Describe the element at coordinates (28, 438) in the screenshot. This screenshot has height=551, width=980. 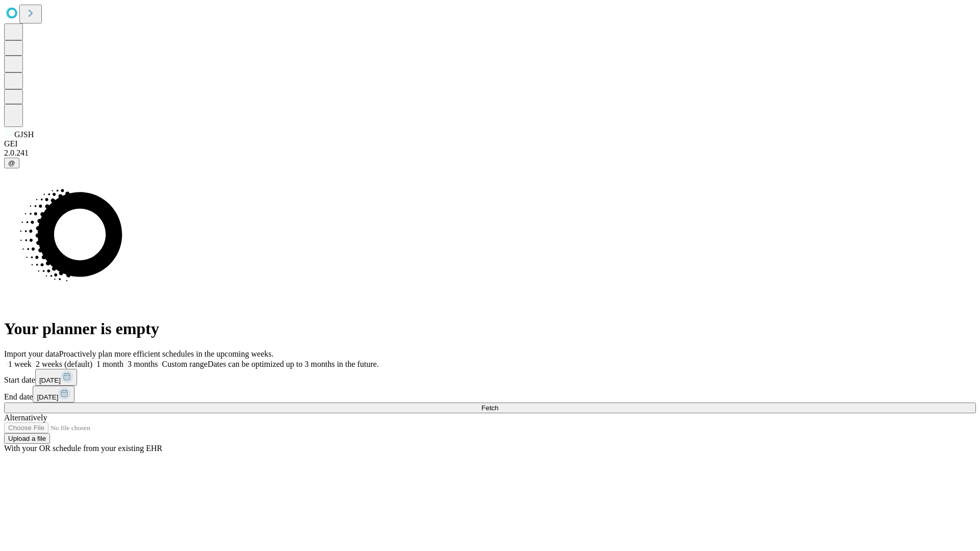
I see `button: Upload a file` at that location.